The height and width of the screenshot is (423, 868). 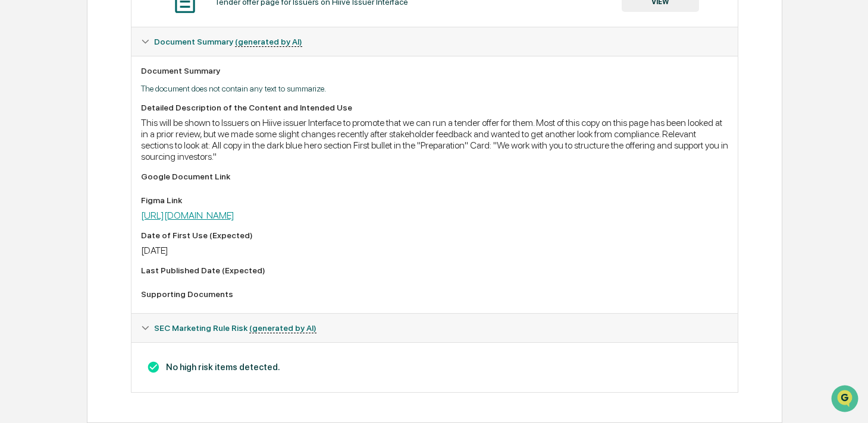 What do you see at coordinates (116, 155) in the screenshot?
I see `a: 🗄️Attestations` at bounding box center [116, 155].